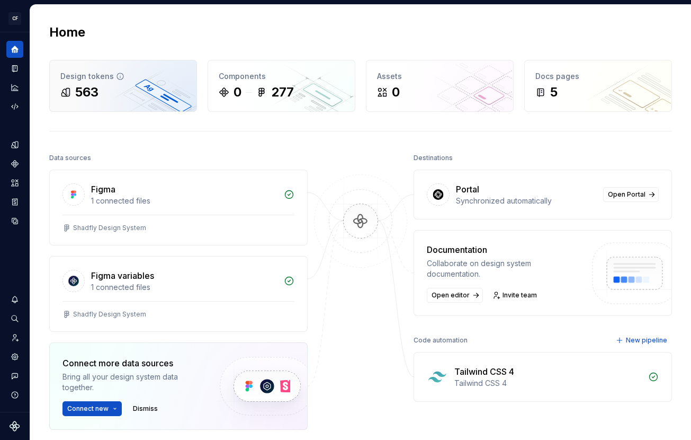 Image resolution: width=691 pixels, height=440 pixels. Describe the element at coordinates (282, 92) in the screenshot. I see `div: 277` at that location.